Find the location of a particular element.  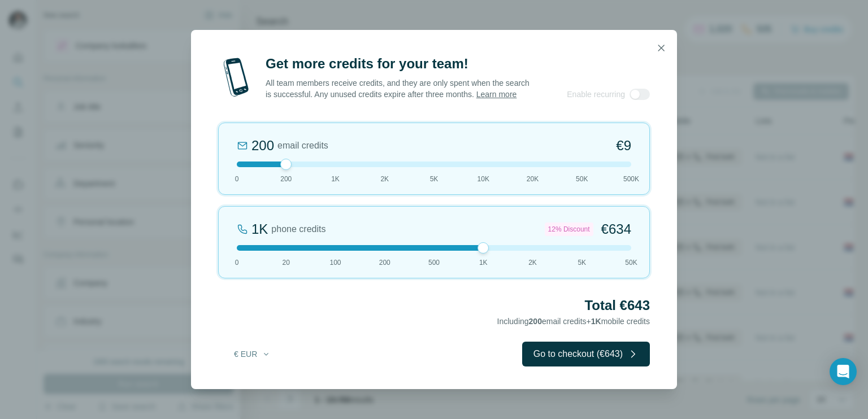

span: Including email credits + mobile credits is located at coordinates (573, 321).